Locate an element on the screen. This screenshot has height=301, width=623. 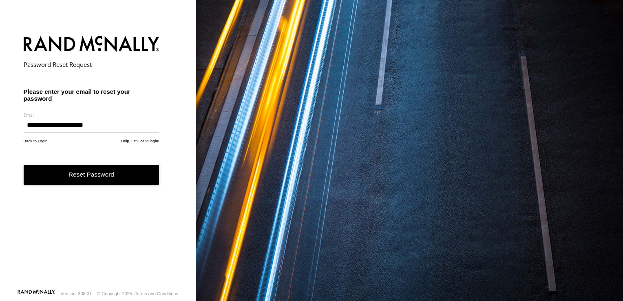
a: Help, I still can't login! is located at coordinates (140, 141).